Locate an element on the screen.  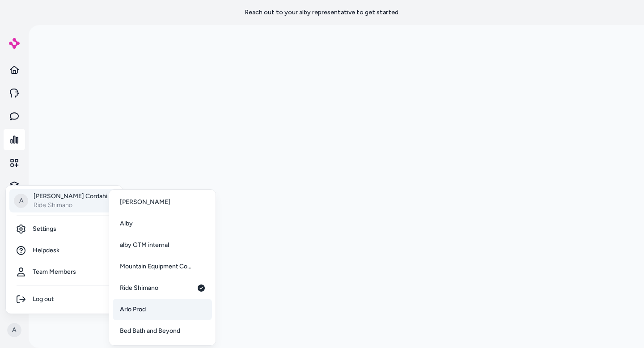
span: Helpdesk is located at coordinates (46, 251).